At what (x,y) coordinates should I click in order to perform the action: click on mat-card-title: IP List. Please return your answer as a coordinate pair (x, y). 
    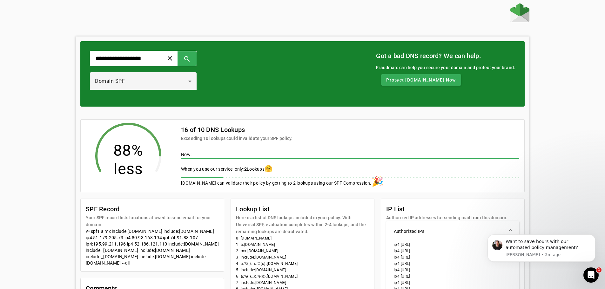
    Looking at the image, I should click on (447, 209).